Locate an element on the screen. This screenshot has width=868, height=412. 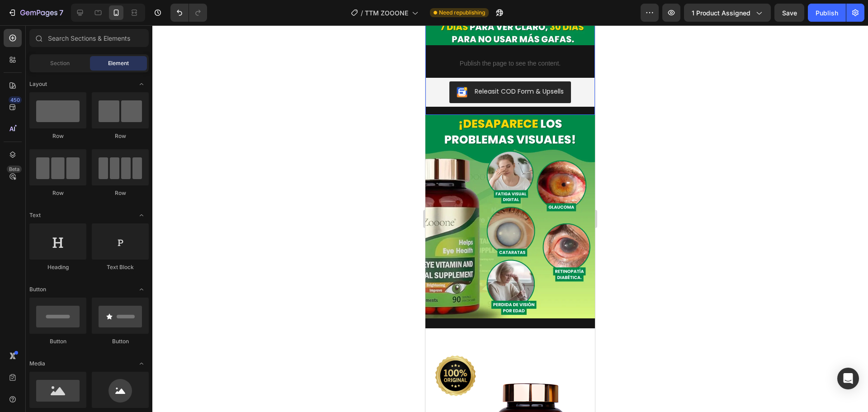
div: Open Intercom Messenger is located at coordinates (848, 379).